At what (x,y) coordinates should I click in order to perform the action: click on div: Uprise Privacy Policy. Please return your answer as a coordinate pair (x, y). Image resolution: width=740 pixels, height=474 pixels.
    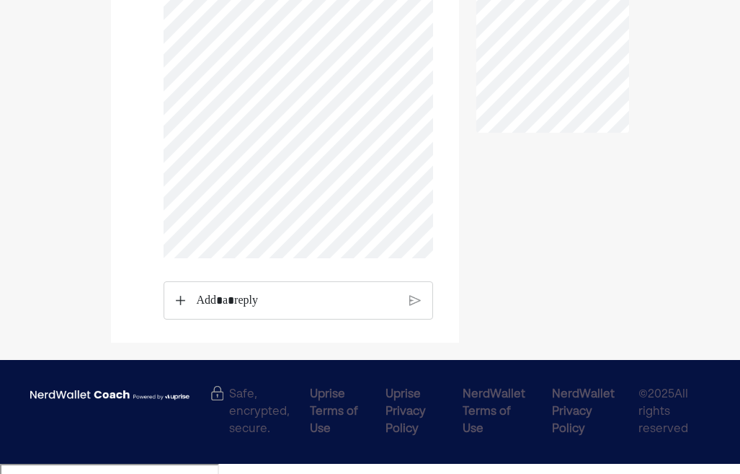
    Looking at the image, I should click on (412, 412).